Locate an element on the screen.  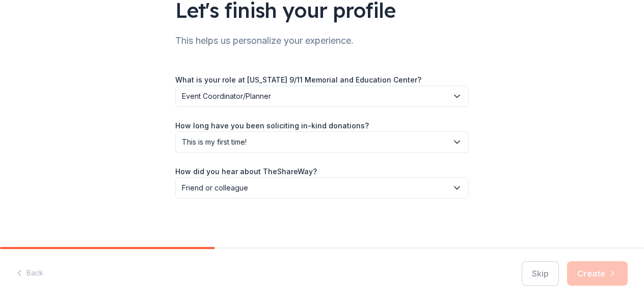
span: This is my first time! is located at coordinates (315, 142).